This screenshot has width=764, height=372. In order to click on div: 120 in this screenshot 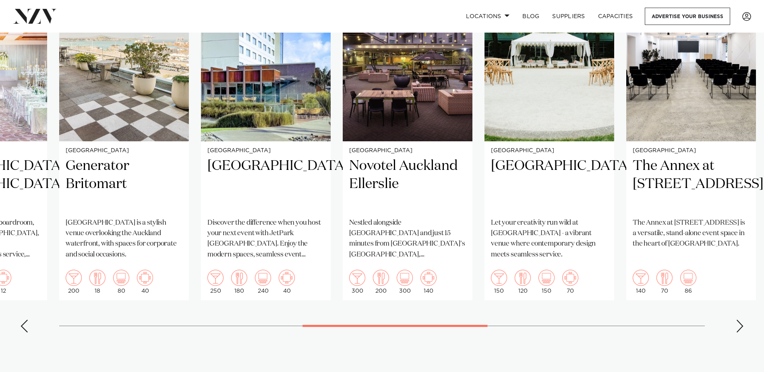, I will do `click(523, 282)`.